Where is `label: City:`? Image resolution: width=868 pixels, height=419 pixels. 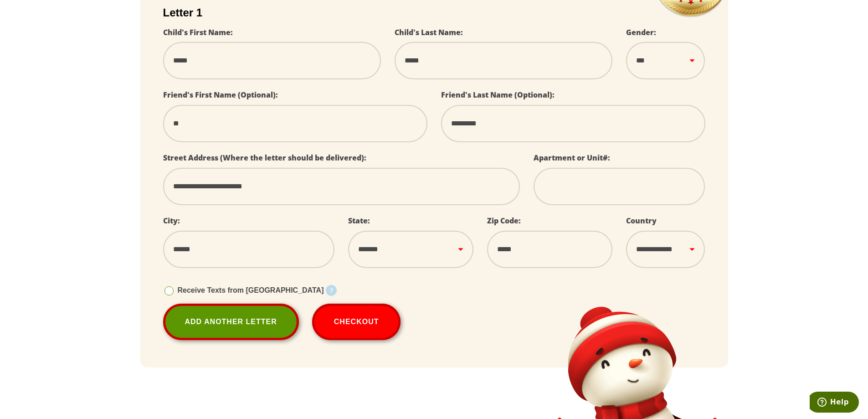
label: City: is located at coordinates (171, 221).